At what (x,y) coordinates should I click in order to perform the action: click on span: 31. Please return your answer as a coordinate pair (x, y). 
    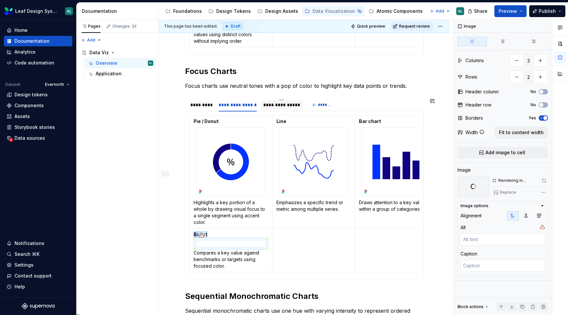
    Looking at the image, I should click on (134, 26).